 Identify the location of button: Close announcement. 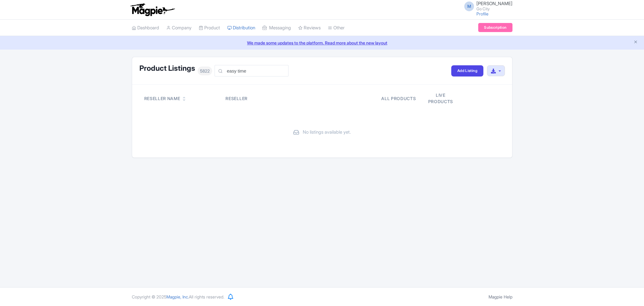
(635, 42).